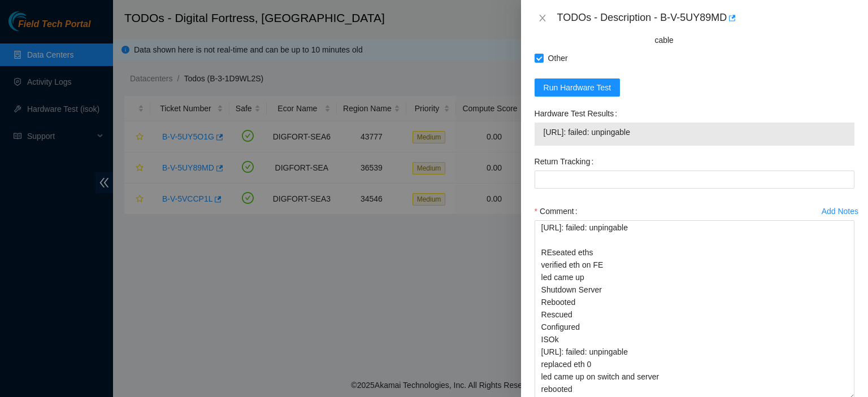 This screenshot has height=397, width=868. Describe the element at coordinates (566, 162) in the screenshot. I see `label: Return Tracking` at that location.